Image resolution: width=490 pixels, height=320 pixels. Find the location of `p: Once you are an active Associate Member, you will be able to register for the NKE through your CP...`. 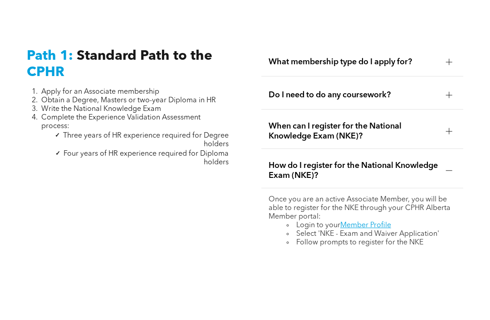

p: Once you are an active Associate Member, you will be able to register for the NKE through your CP... is located at coordinates (362, 209).